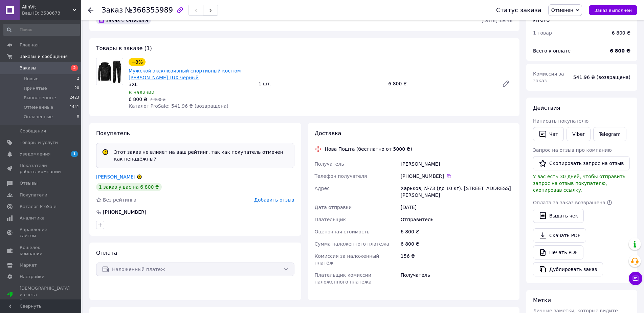 The image size is (644, 313). What do you see at coordinates (52, 13) in the screenshot?
I see `div: Ваш ID: 3580673` at bounding box center [52, 13].